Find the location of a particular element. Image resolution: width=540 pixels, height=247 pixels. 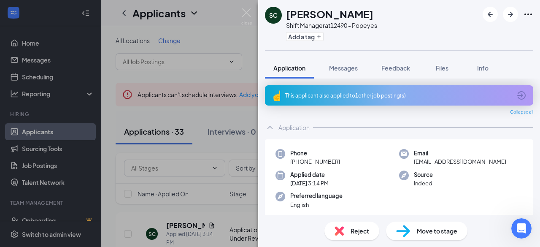

svg: Plus is located at coordinates (319, 37).